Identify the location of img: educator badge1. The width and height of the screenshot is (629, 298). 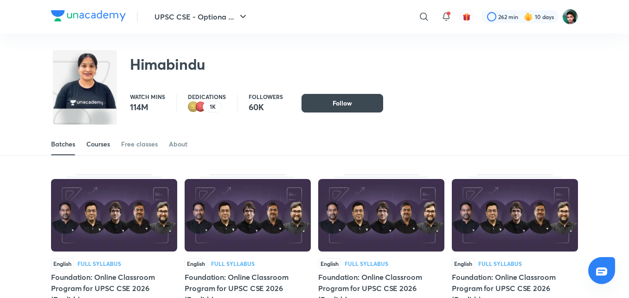
(201, 107).